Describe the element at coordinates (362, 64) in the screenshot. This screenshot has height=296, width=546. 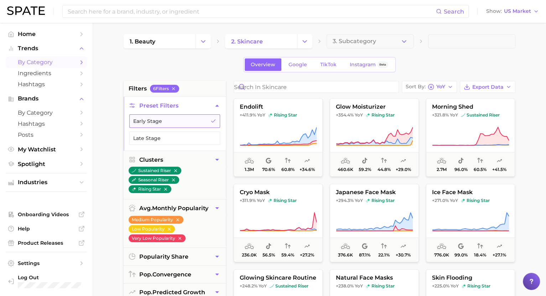
I see `span: Instagram` at that location.